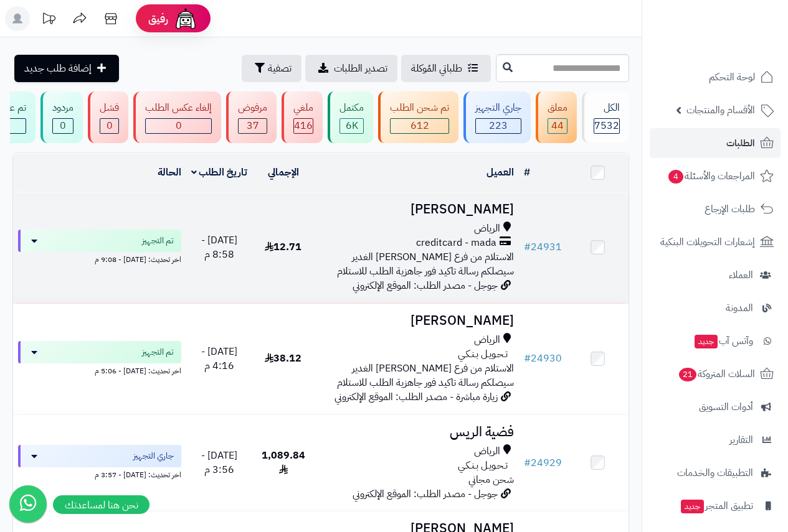 The width and height of the screenshot is (788, 532). Describe the element at coordinates (607, 108) in the screenshot. I see `div: الكل` at that location.